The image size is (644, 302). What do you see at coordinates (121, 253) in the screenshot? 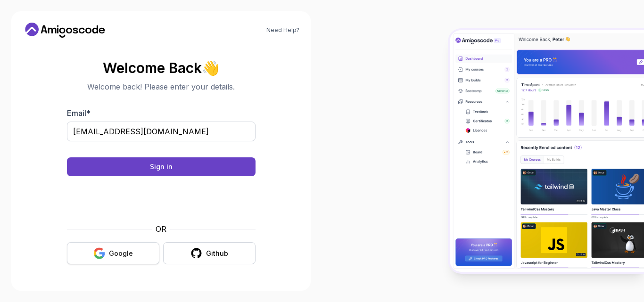
I see `div: Google` at bounding box center [121, 253].